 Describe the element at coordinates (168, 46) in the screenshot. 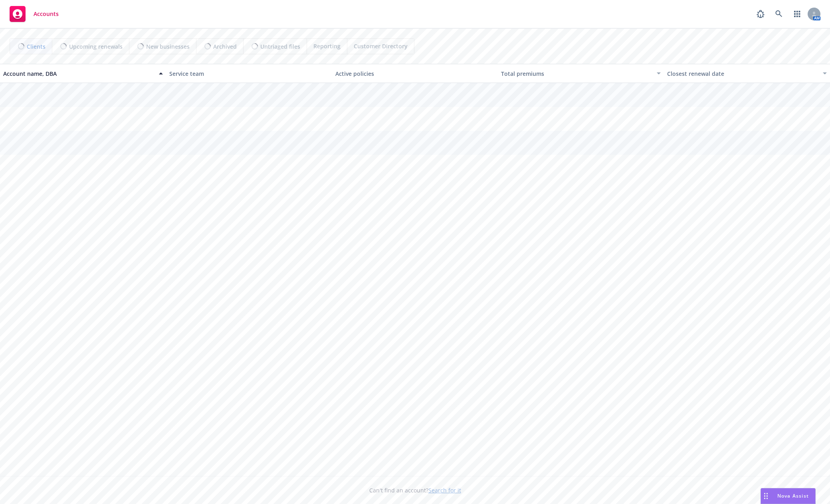

I see `span: New businesses` at that location.